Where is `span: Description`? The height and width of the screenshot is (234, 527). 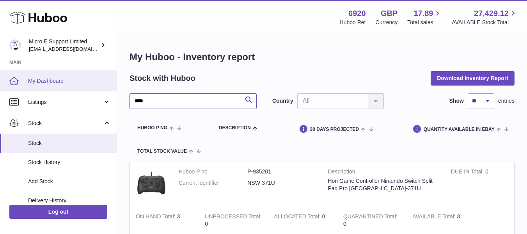 span: Description is located at coordinates (235, 128).